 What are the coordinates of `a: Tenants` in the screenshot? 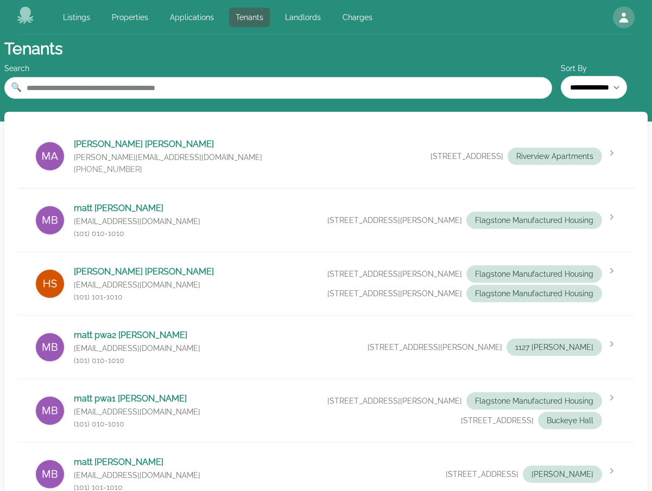 It's located at (249, 17).